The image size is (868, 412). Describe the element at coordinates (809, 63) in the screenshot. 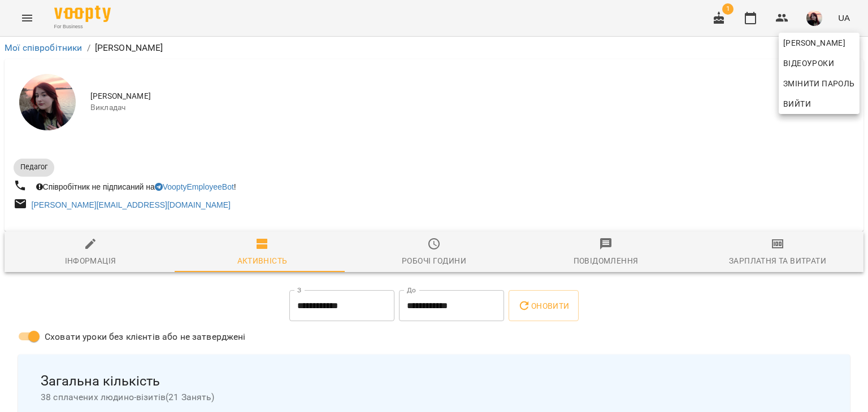

I see `a: Відеоуроки` at that location.